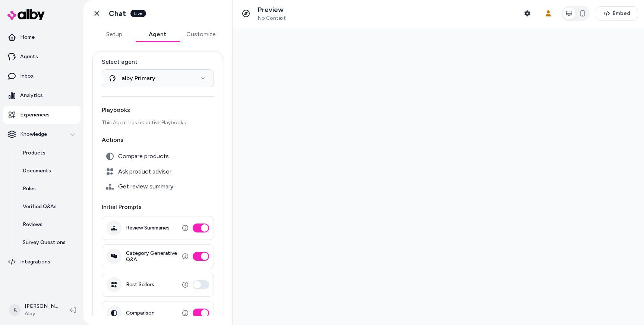 This screenshot has width=644, height=325. Describe the element at coordinates (29, 57) in the screenshot. I see `p: Agents` at that location.